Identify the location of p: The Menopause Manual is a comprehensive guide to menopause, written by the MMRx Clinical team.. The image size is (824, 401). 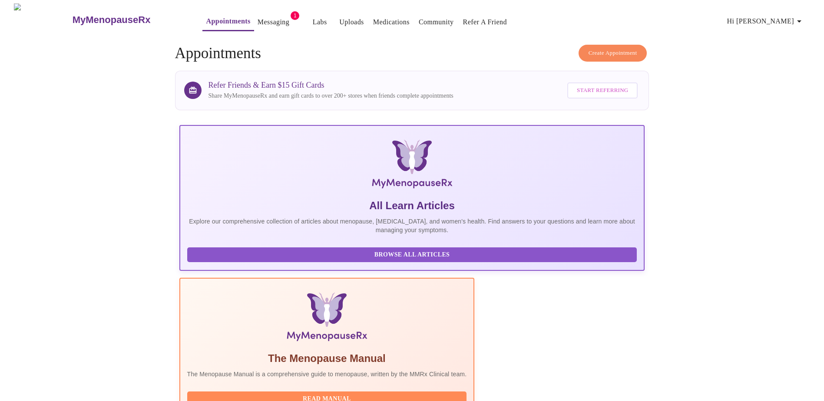
(327, 375).